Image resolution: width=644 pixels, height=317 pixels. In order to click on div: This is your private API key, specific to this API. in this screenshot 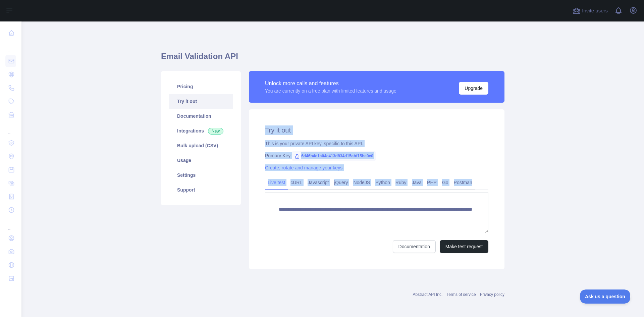, I will do `click(377, 144)`.